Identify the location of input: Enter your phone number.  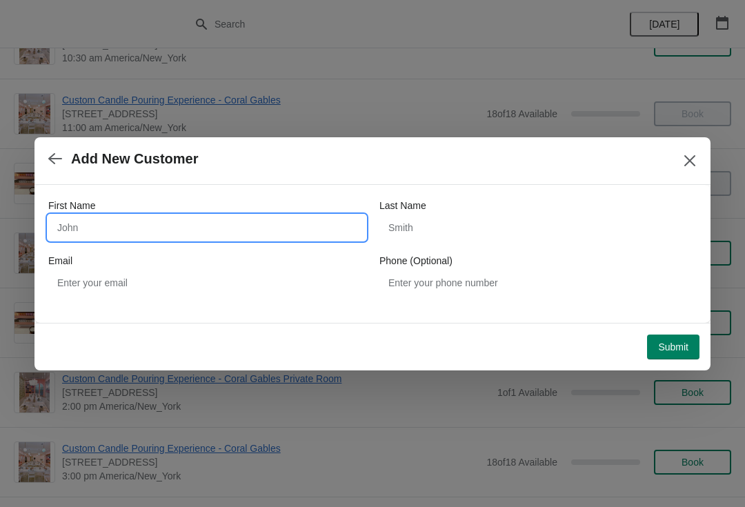
(538, 283).